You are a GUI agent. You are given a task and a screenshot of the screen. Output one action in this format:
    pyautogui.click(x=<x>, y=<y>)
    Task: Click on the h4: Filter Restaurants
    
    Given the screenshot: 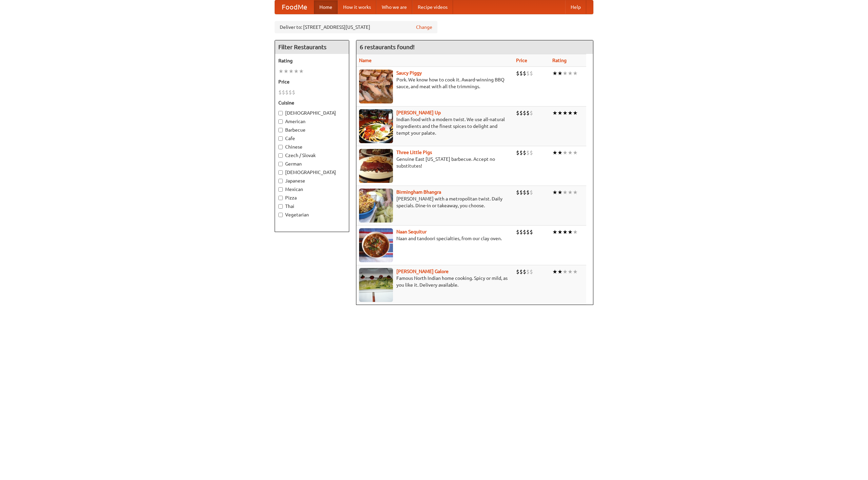 What is the action you would take?
    pyautogui.click(x=312, y=47)
    